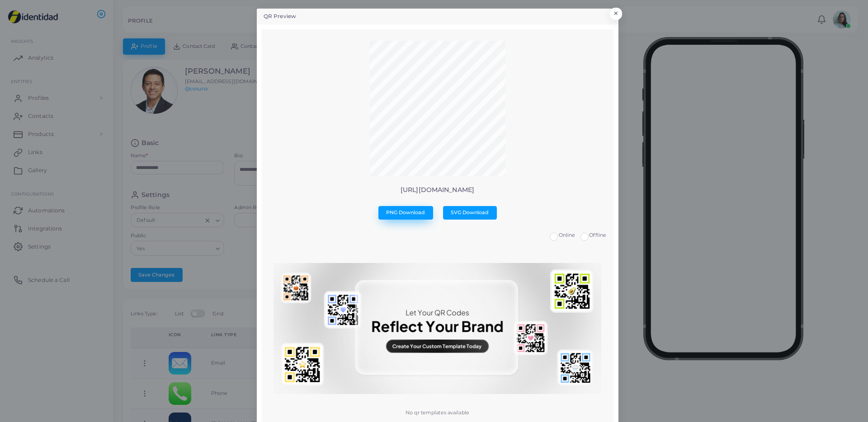 The image size is (868, 422). I want to click on span: PNG Download, so click(405, 212).